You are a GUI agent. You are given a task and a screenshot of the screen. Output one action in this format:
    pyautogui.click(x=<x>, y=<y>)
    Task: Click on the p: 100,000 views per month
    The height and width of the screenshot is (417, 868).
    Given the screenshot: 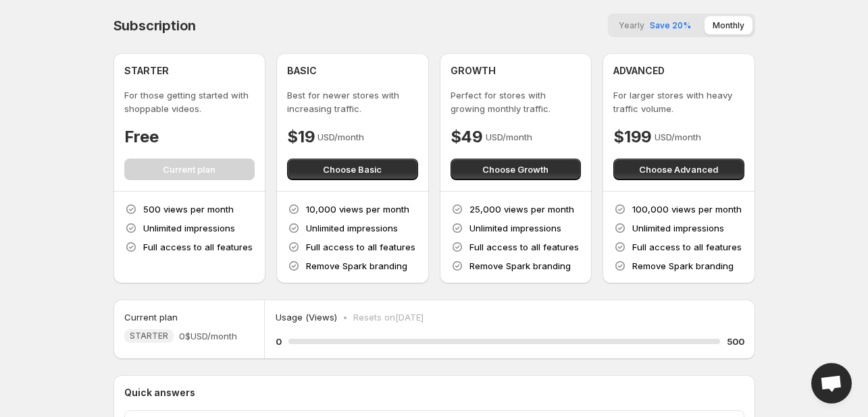 What is the action you would take?
    pyautogui.click(x=686, y=210)
    